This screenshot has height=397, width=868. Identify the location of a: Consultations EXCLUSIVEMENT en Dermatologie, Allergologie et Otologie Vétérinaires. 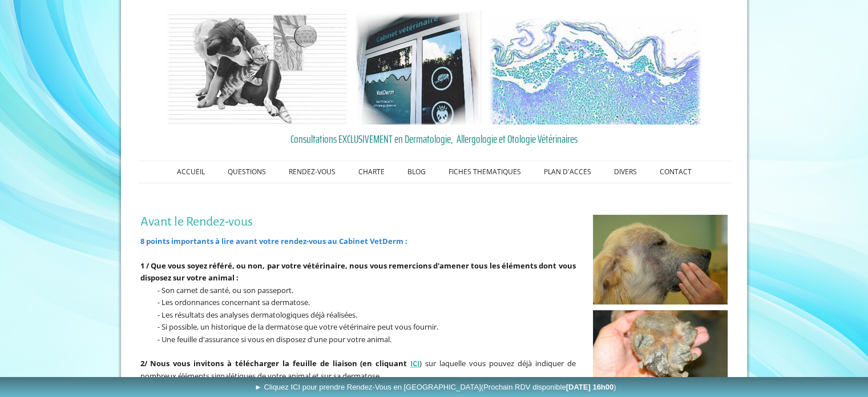
(434, 139).